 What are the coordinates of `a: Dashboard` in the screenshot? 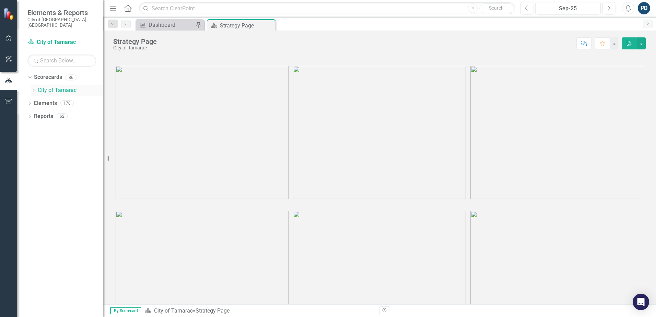 It's located at (165, 25).